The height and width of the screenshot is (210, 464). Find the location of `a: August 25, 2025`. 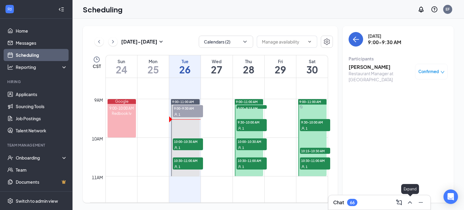

a: August 25, 2025 is located at coordinates (153, 66).